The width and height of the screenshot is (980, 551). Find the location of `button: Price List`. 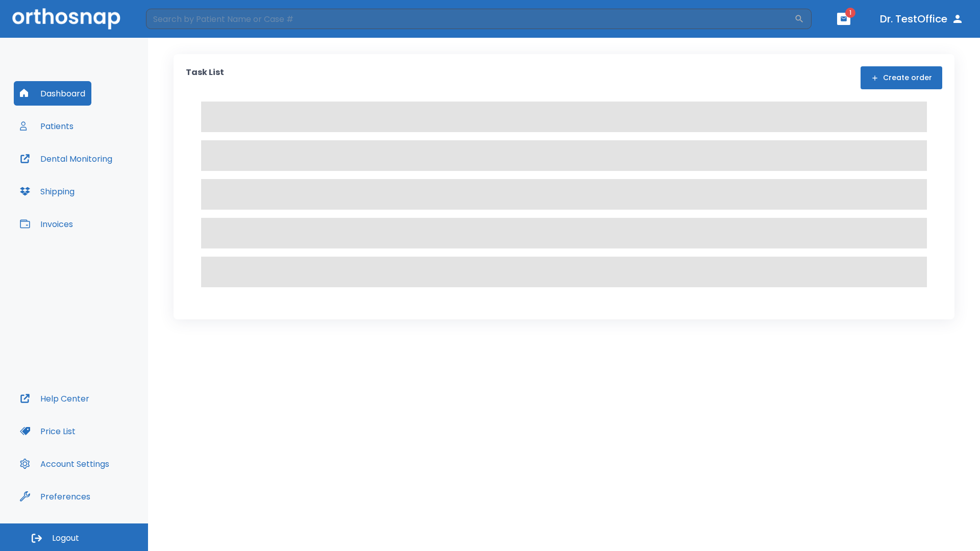

button: Price List is located at coordinates (48, 431).